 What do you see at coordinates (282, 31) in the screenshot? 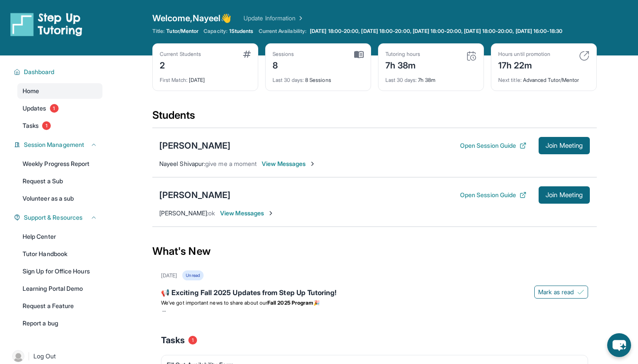
I see `span: Current Availability:` at bounding box center [282, 31].